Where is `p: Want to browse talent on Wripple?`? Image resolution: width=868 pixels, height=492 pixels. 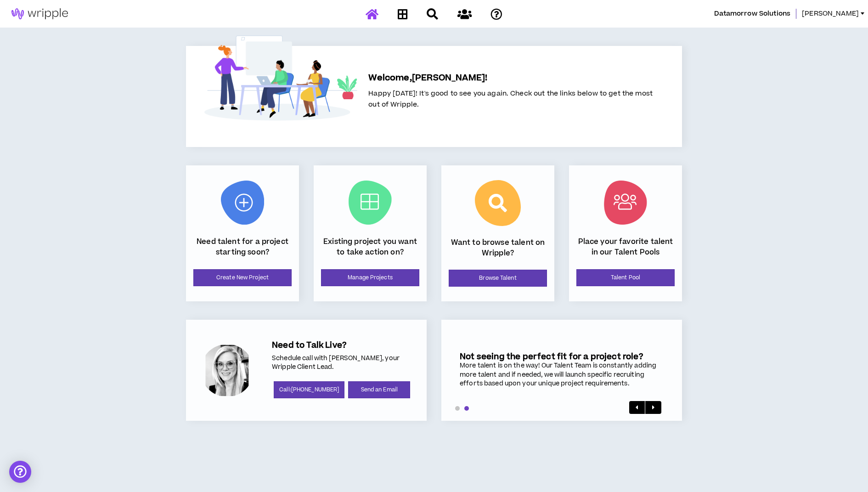 p: Want to browse talent on Wripple? is located at coordinates (498, 247).